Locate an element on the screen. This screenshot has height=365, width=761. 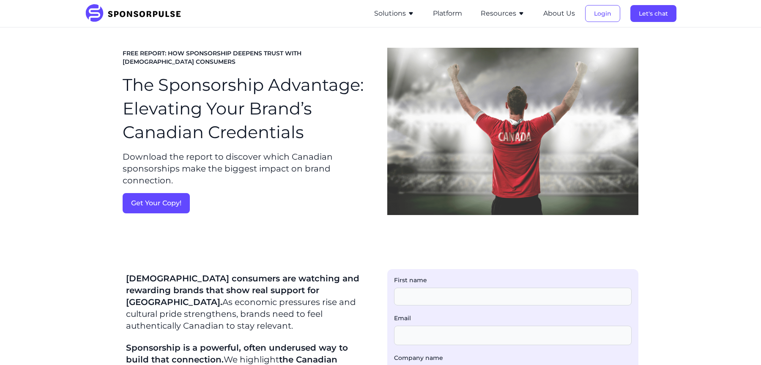
button: Let's chat is located at coordinates (654, 14).